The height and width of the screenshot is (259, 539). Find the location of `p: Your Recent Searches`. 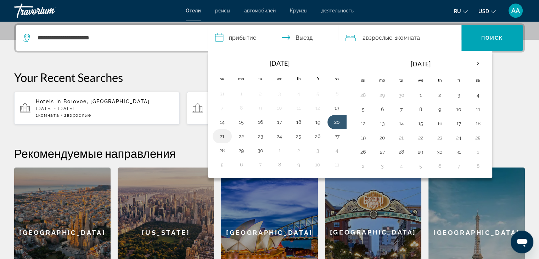

p: Your Recent Searches is located at coordinates (269, 77).